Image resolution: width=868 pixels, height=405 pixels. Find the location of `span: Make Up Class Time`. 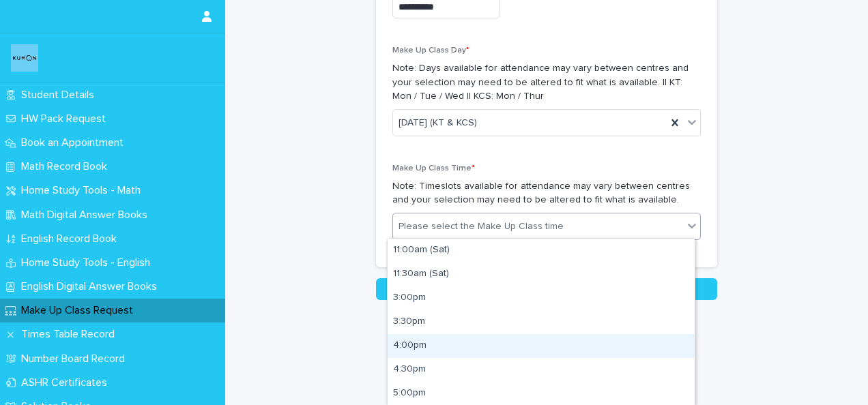

span: Make Up Class Time is located at coordinates (433, 168).